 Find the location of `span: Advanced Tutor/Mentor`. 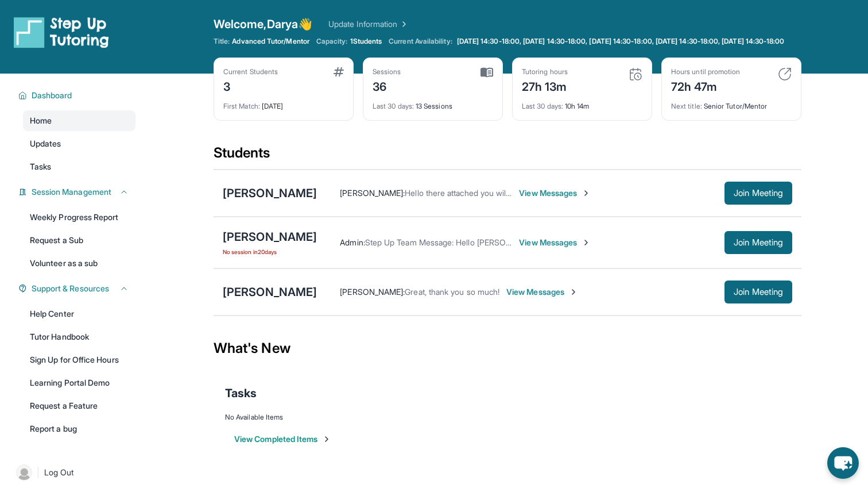

span: Advanced Tutor/Mentor is located at coordinates (271, 41).